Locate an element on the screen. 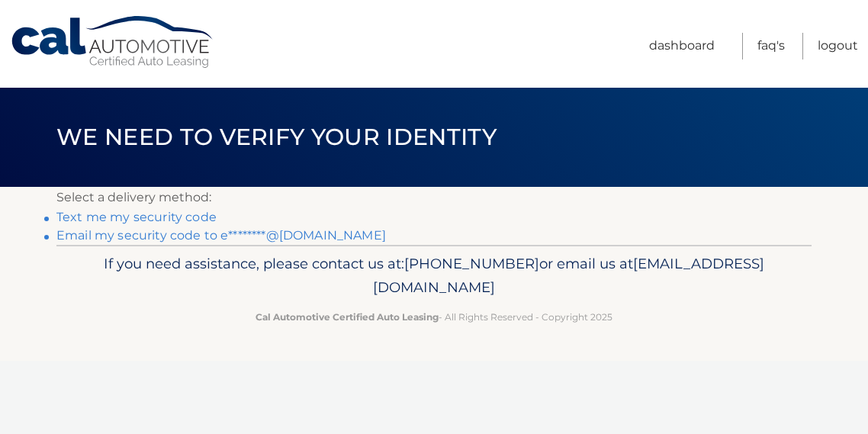  a: Dashboard is located at coordinates (682, 46).